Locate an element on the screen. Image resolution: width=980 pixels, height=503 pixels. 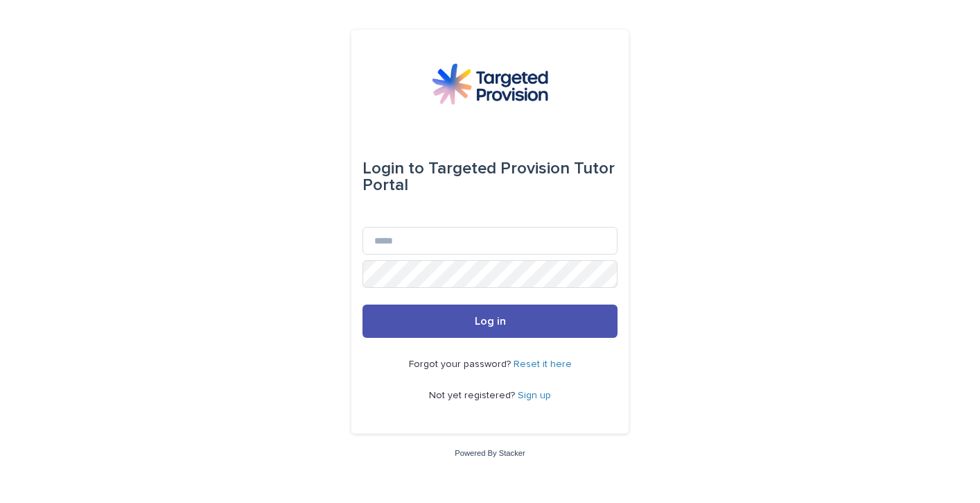
button: Log in is located at coordinates (490, 321).